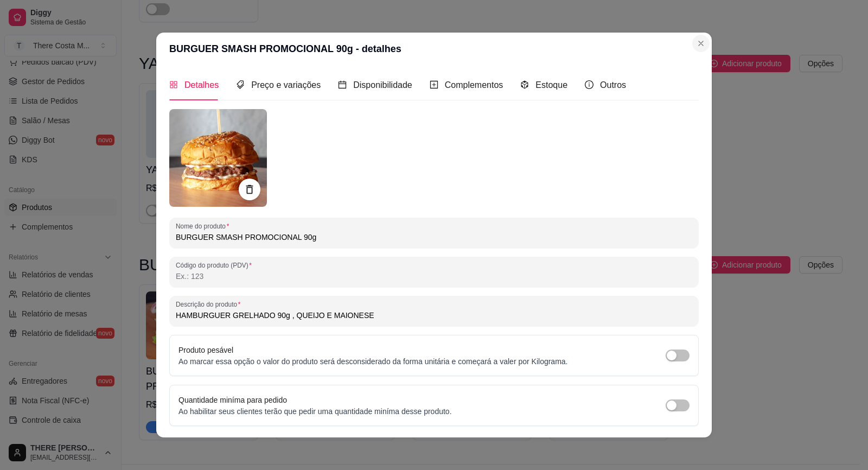 Image resolution: width=868 pixels, height=470 pixels. Describe the element at coordinates (525, 84) in the screenshot. I see `span: code-sandbox` at that location.